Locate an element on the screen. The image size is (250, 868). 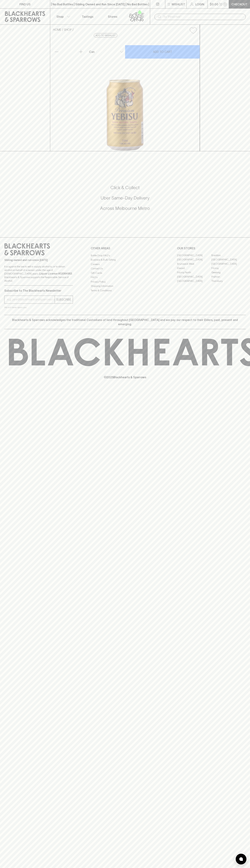
a: Business & Bulk Gifting is located at coordinates (125, 260).